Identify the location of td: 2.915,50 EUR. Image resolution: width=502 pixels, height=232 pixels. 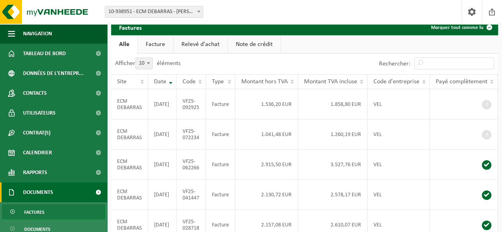
(266, 165).